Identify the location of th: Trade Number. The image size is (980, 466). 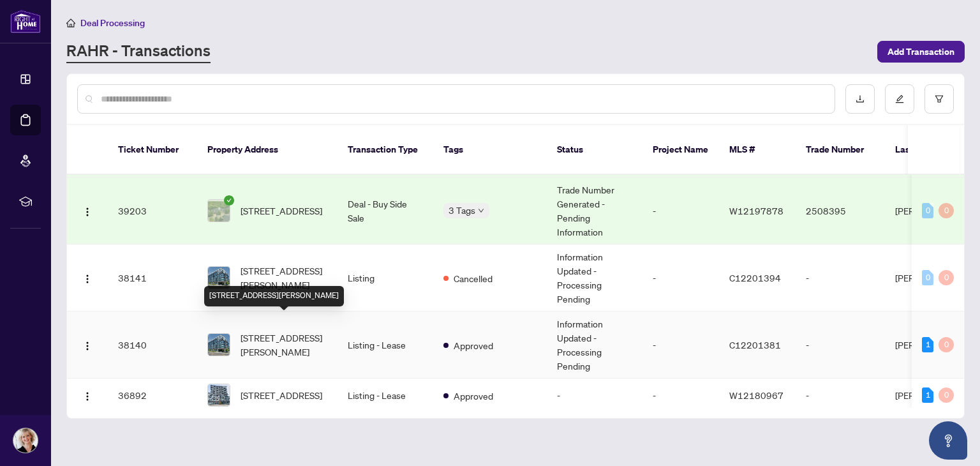
(840, 150).